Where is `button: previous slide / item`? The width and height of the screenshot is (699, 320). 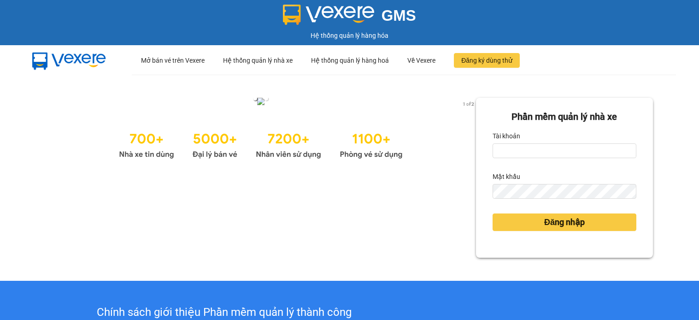 button: previous slide / item is located at coordinates (53, 103).